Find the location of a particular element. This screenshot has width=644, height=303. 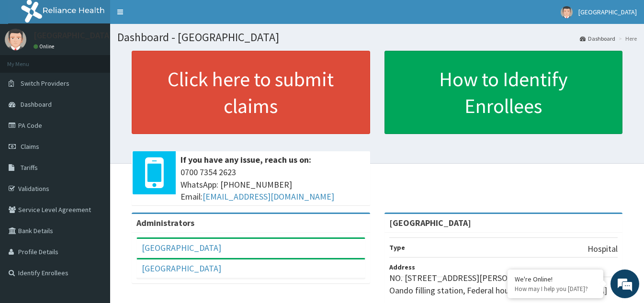

li: Here is located at coordinates (626, 38).